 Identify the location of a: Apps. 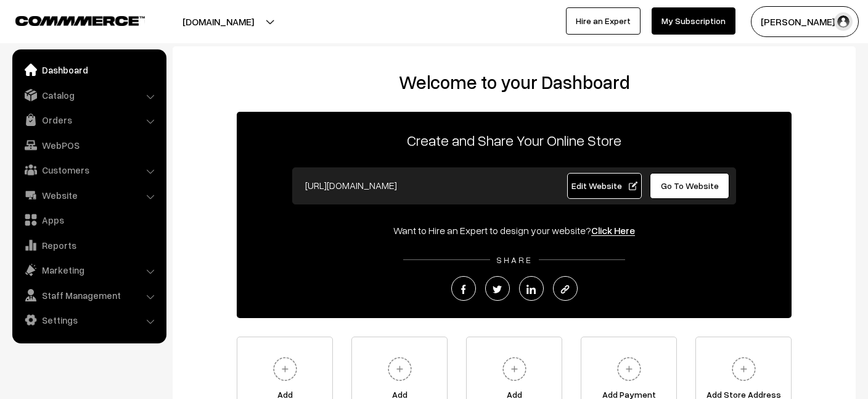
(89, 220).